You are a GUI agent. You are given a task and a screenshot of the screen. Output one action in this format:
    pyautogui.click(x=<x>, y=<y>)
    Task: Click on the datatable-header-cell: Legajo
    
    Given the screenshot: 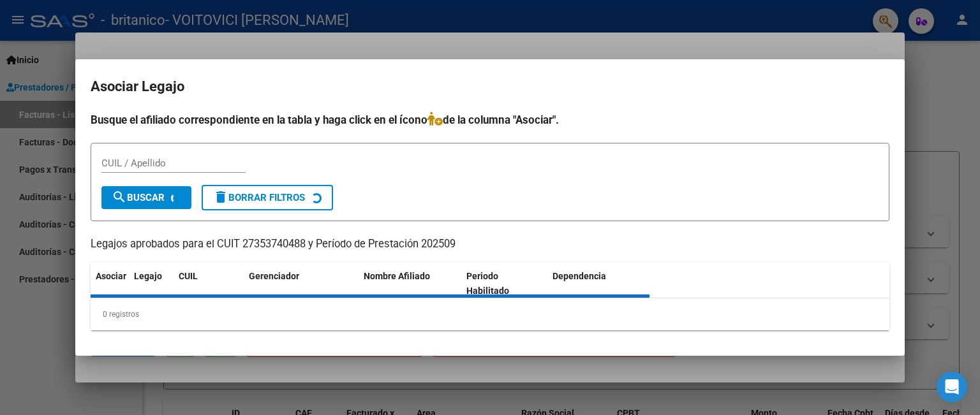 What is the action you would take?
    pyautogui.click(x=151, y=284)
    